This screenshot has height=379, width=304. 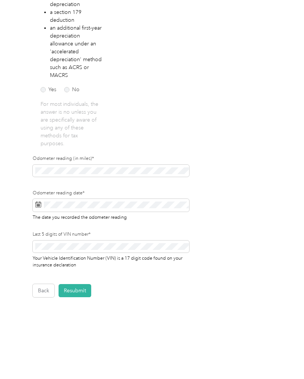 I want to click on label: No, so click(x=72, y=90).